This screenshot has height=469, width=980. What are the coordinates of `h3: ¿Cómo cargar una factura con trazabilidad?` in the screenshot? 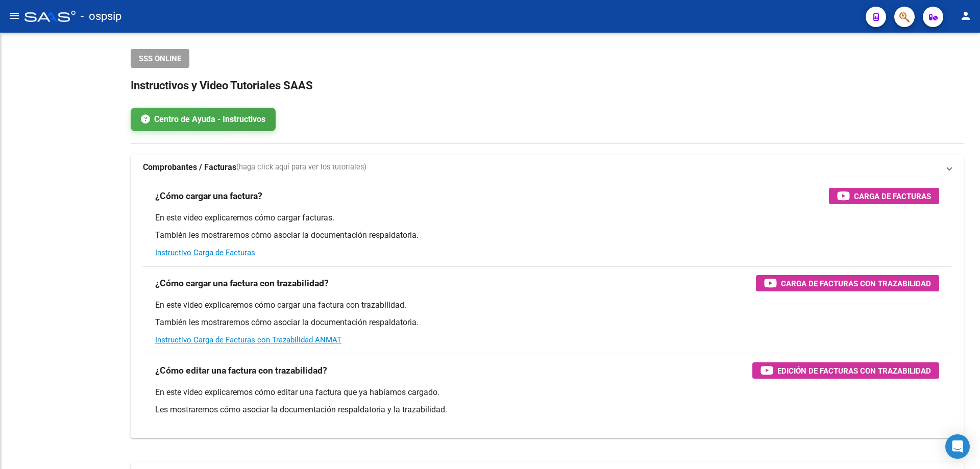 It's located at (242, 283).